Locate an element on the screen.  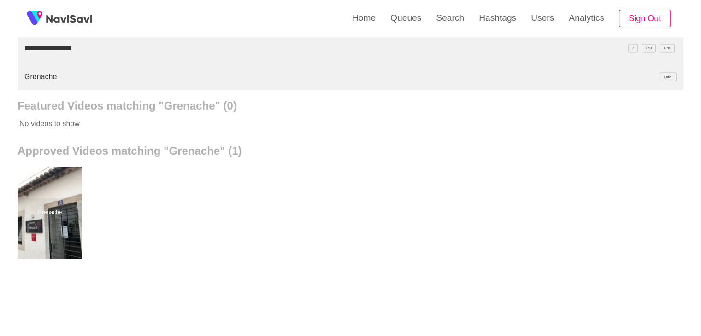
button: Sign Out is located at coordinates (645, 18).